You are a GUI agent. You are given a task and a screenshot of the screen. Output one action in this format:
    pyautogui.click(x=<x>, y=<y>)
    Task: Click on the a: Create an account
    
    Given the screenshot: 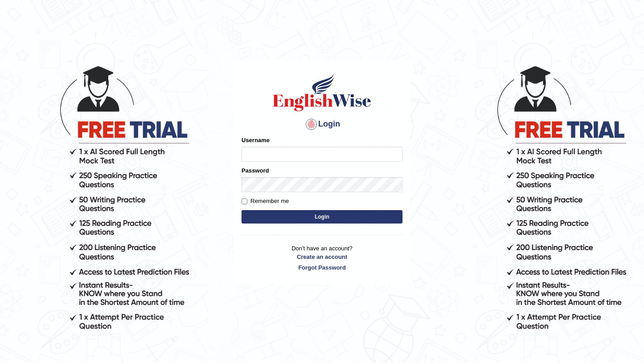 What is the action you would take?
    pyautogui.click(x=322, y=257)
    